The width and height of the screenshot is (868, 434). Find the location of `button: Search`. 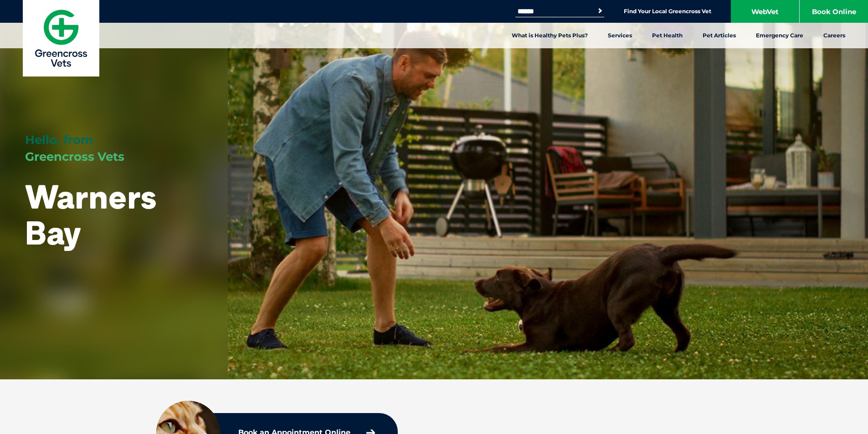

button: Search is located at coordinates (600, 10).